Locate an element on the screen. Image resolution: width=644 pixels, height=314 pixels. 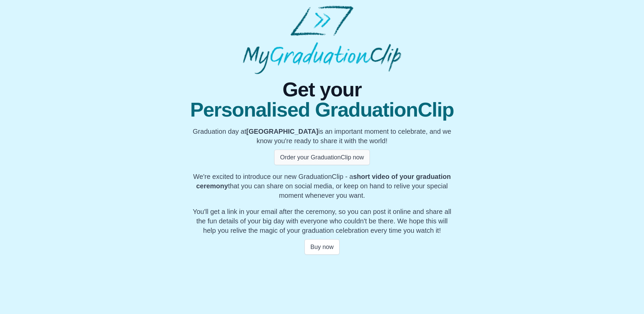
img: MyGraduationClip is located at coordinates (322, 40).